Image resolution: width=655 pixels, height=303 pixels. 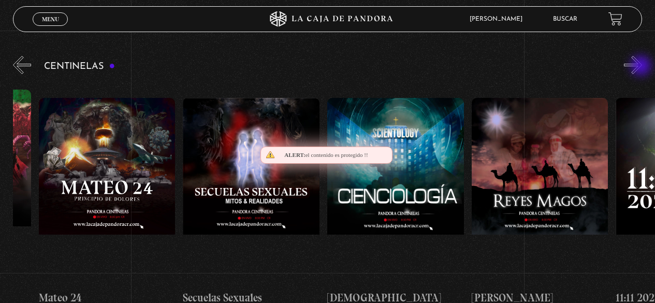 What do you see at coordinates (50, 19) in the screenshot?
I see `span: Menu` at bounding box center [50, 19].